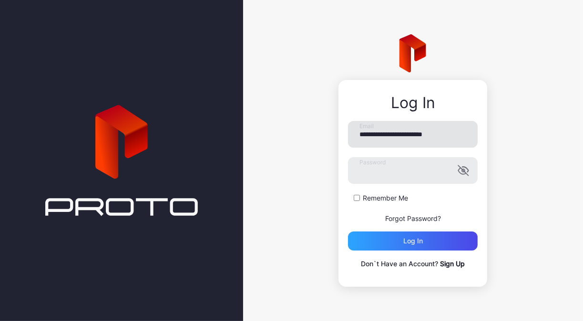 This screenshot has height=321, width=583. I want to click on input: Email, so click(413, 134).